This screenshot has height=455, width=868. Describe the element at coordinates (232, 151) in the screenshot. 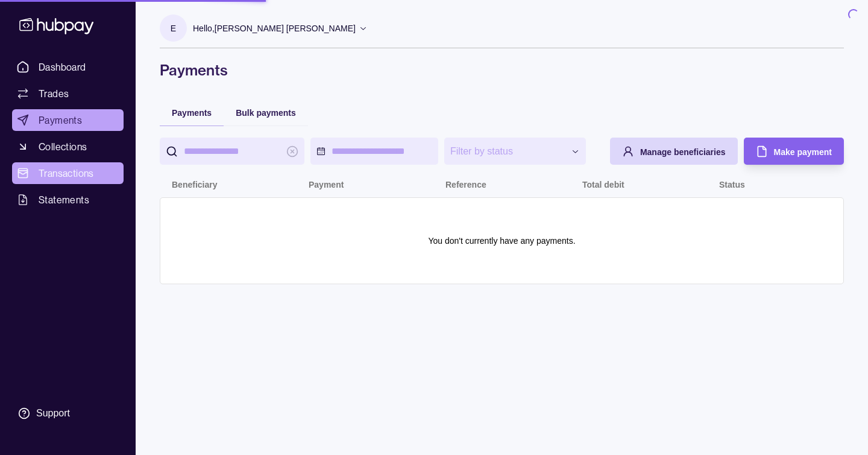

I see `input: search` at that location.